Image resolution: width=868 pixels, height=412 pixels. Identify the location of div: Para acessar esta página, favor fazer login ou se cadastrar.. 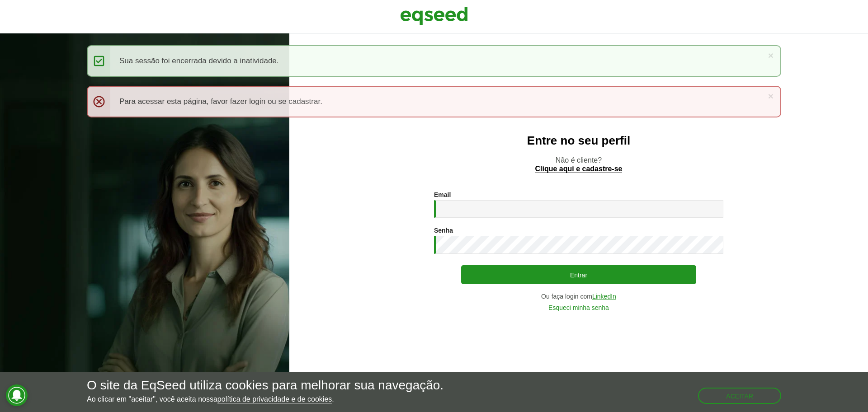
(434, 101).